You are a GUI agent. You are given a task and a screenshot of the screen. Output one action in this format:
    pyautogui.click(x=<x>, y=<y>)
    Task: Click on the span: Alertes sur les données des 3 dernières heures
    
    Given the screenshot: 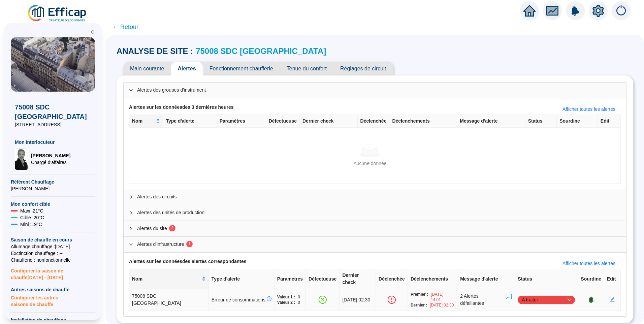 What is the action you would take?
    pyautogui.click(x=181, y=109)
    